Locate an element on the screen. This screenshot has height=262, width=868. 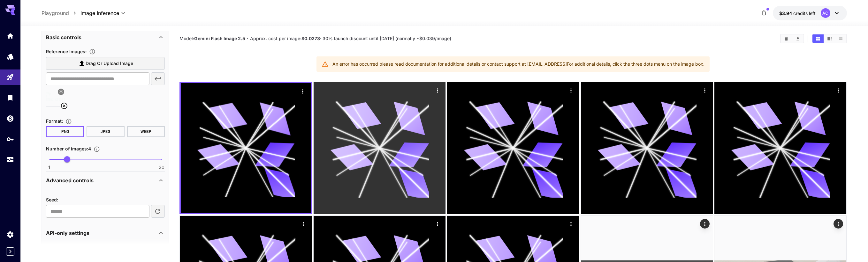
b: $0.0273 is located at coordinates (311, 38).